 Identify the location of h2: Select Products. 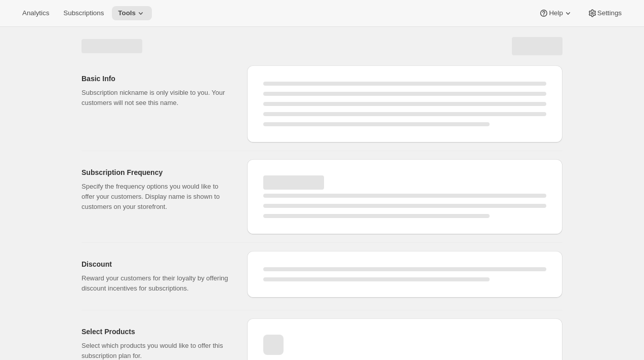
(156, 331).